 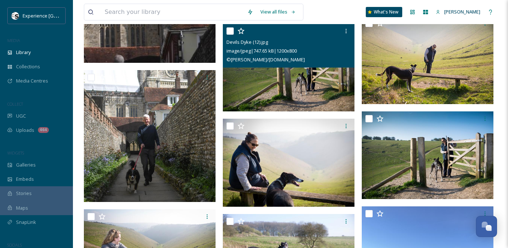 I want to click on img: Dogs - 4.jpg, so click(x=150, y=136).